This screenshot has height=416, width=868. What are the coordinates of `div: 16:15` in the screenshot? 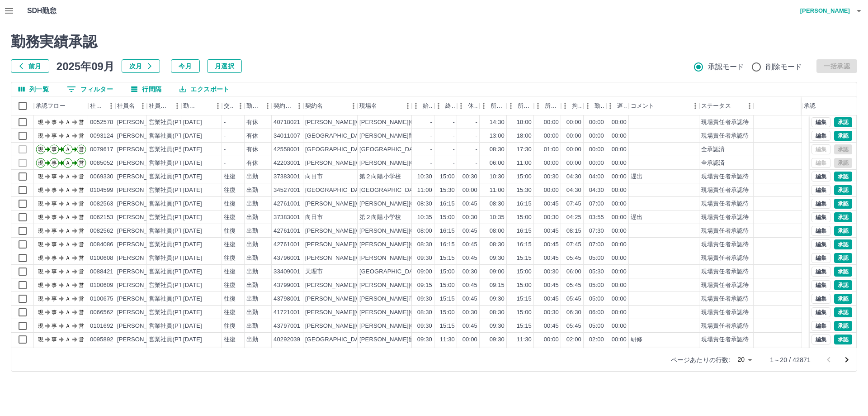 It's located at (447, 203).